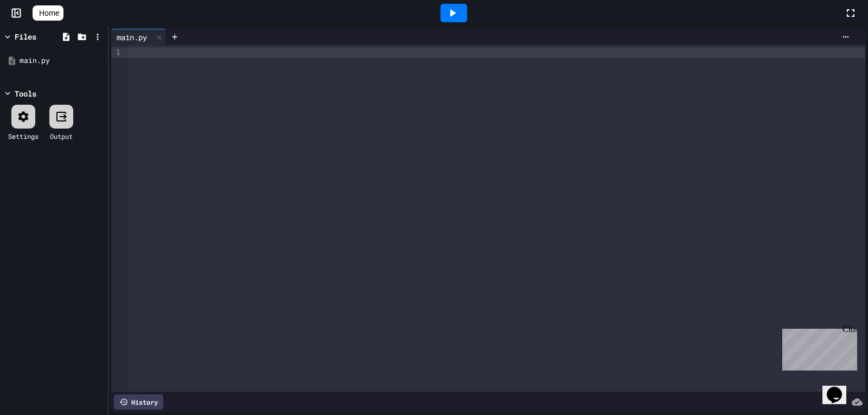 The width and height of the screenshot is (868, 415). I want to click on div: Chat with us now!Close, so click(39, 37).